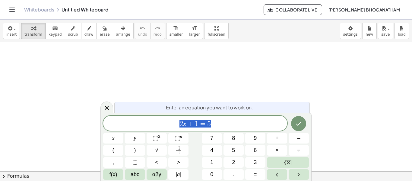  I want to click on i: format_size, so click(194, 28).